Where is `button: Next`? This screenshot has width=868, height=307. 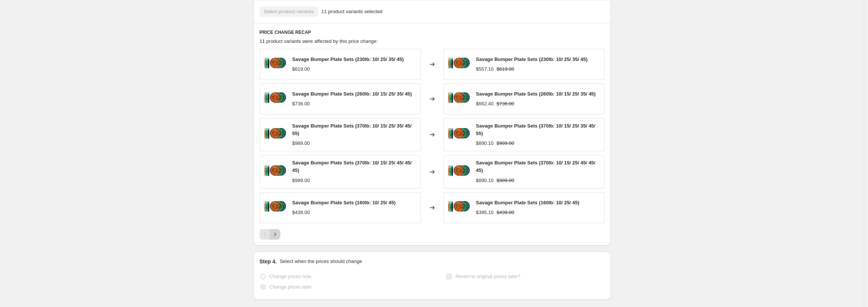
button: Next is located at coordinates (275, 235).